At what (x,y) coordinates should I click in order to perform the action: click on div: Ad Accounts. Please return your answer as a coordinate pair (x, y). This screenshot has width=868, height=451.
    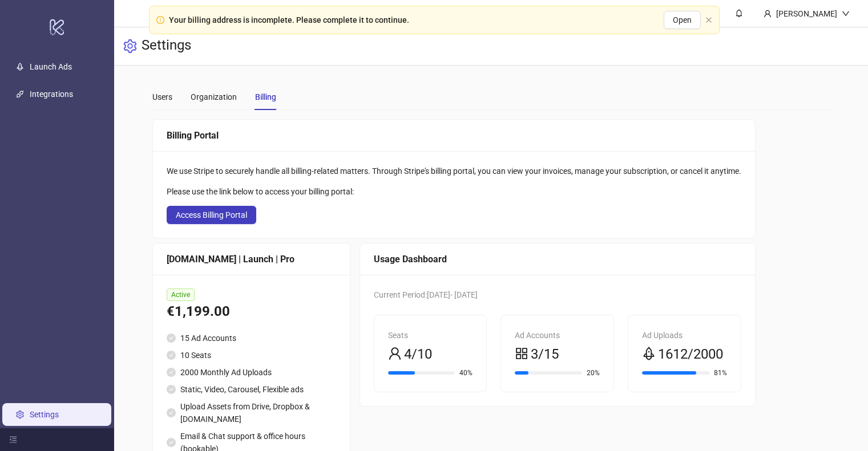
    Looking at the image, I should click on (557, 335).